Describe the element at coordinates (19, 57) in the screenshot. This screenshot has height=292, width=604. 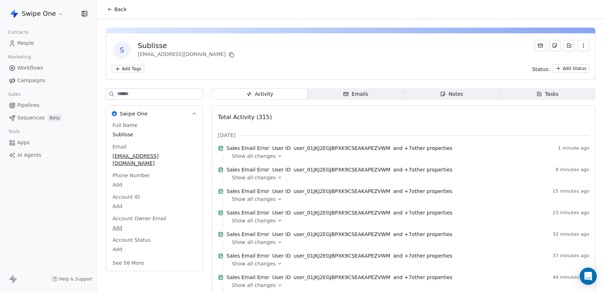
I see `span: Marketing` at that location.